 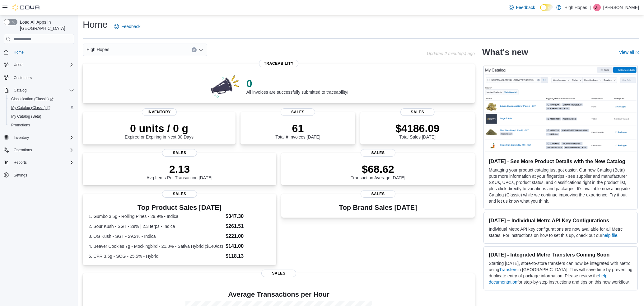 What do you see at coordinates (180, 169) in the screenshot?
I see `p: 2.13` at bounding box center [180, 169].